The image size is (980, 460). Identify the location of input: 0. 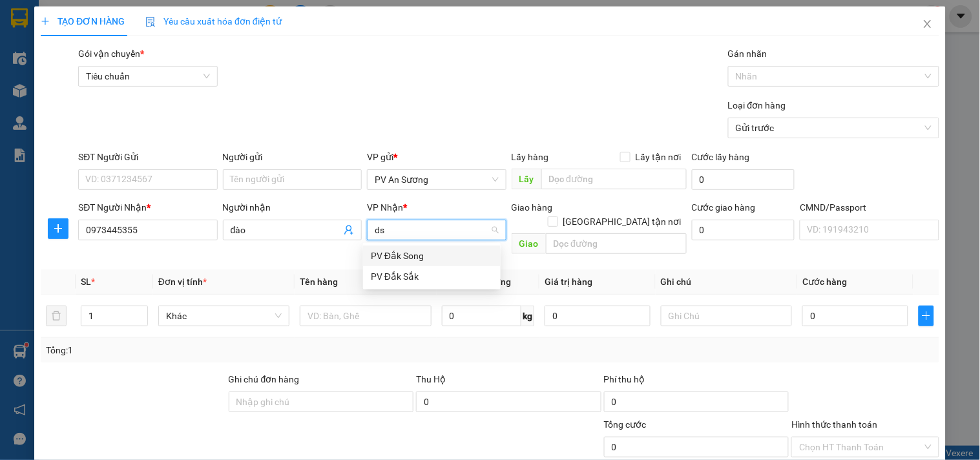
(598, 316).